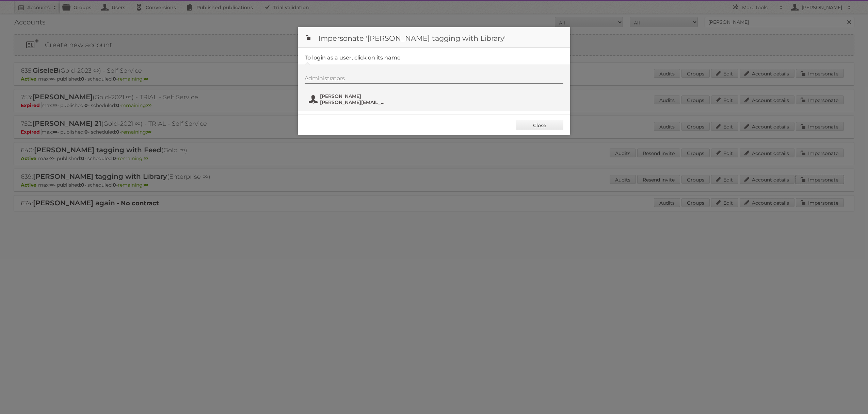 The image size is (868, 414). I want to click on div: Administrators, so click(434, 79).